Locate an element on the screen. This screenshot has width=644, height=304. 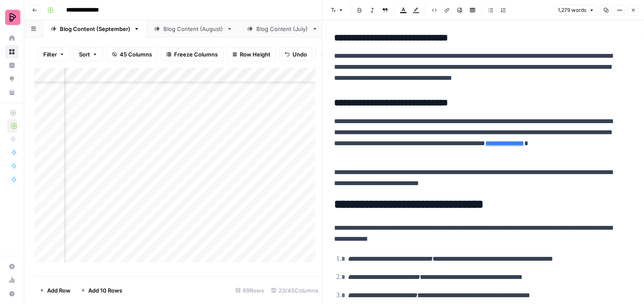
div: Blog Content (July) is located at coordinates (282, 29).